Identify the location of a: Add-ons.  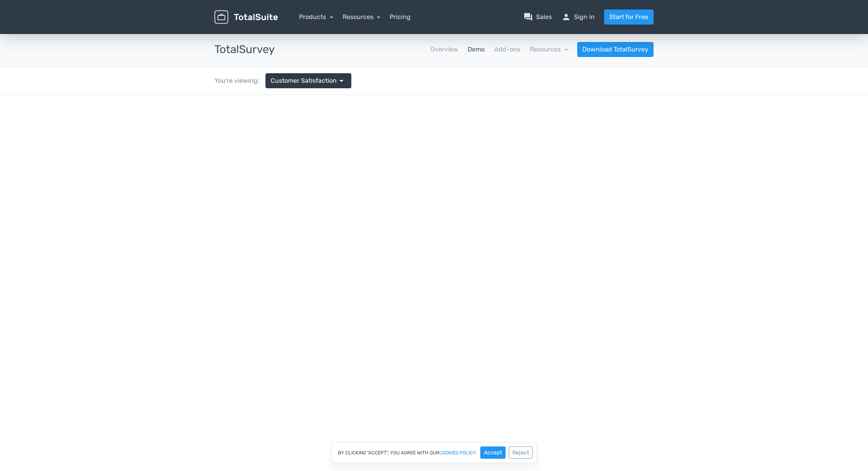
(507, 49).